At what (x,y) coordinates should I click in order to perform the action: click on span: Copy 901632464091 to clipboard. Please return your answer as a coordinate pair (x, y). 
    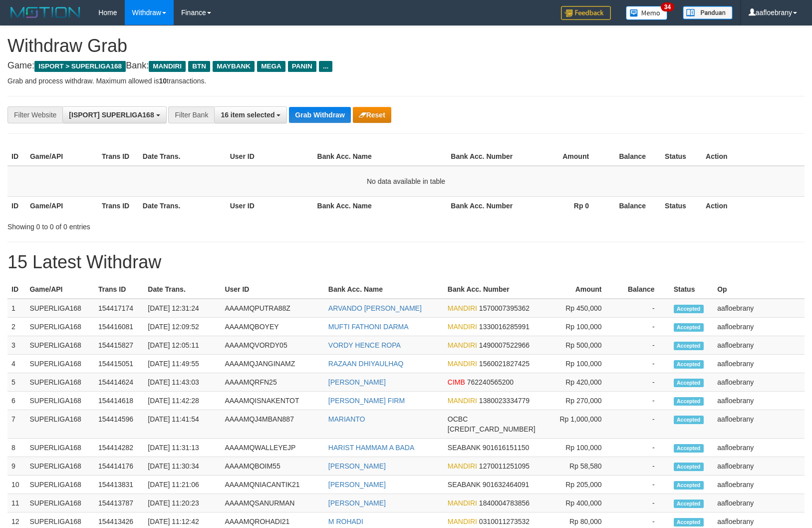
    Looking at the image, I should click on (505, 484).